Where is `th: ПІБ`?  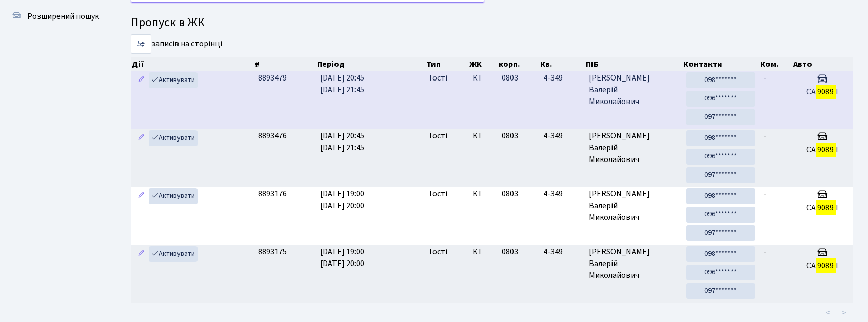 th: ПІБ is located at coordinates (634, 65).